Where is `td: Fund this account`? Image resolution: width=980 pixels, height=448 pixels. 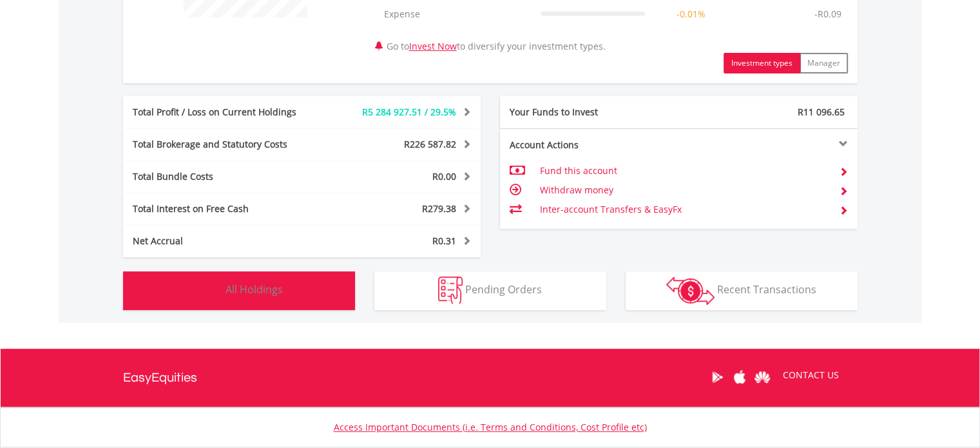 td: Fund this account is located at coordinates (684, 171).